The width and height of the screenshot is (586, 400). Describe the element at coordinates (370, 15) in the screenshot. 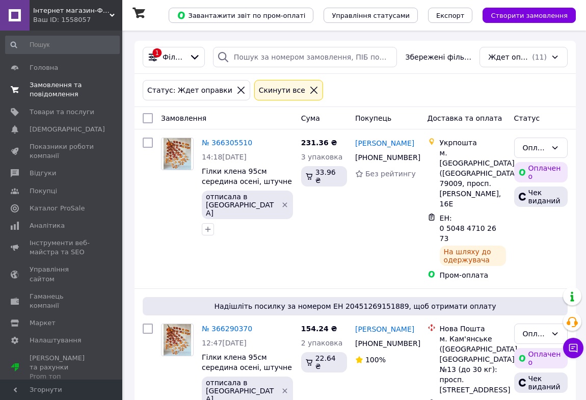

I see `button: Управління статусами` at that location.